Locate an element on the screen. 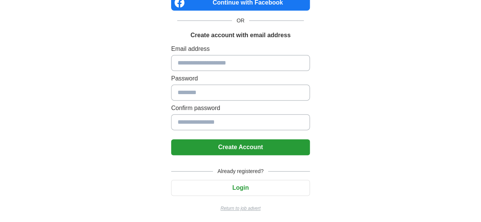  span: Already registered? is located at coordinates (240, 171).